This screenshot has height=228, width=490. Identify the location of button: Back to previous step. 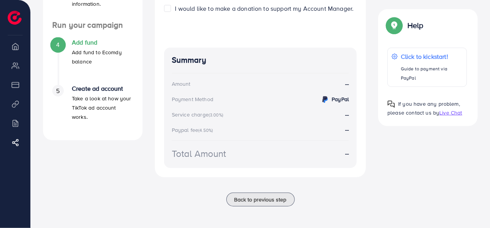
(260, 199).